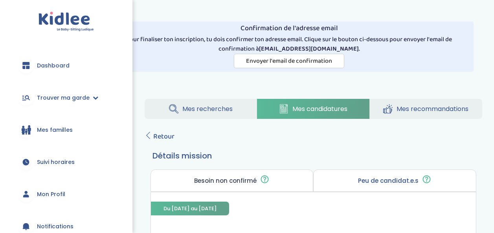 Image resolution: width=494 pixels, height=233 pixels. I want to click on span: Retour, so click(164, 137).